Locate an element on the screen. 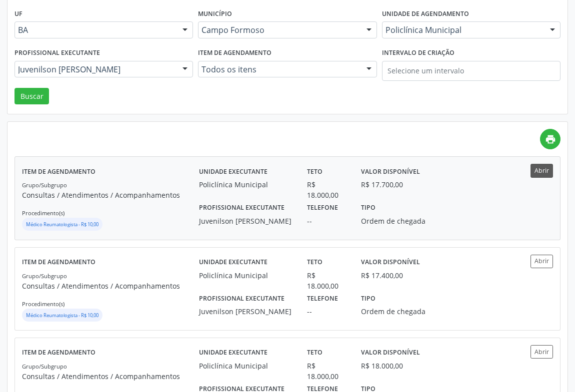 The height and width of the screenshot is (392, 575). span: BA is located at coordinates (95, 30).